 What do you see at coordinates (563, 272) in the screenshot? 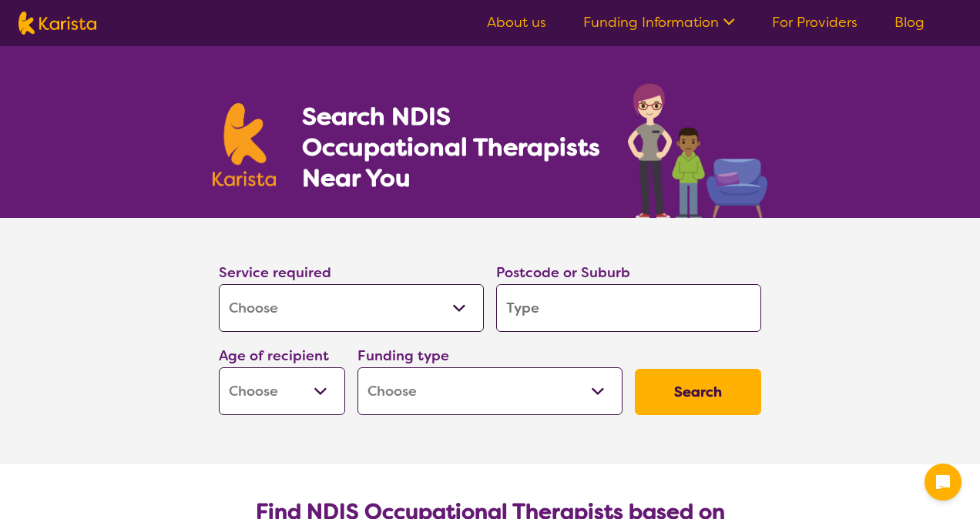
I see `label: Postcode or Suburb` at bounding box center [563, 272].